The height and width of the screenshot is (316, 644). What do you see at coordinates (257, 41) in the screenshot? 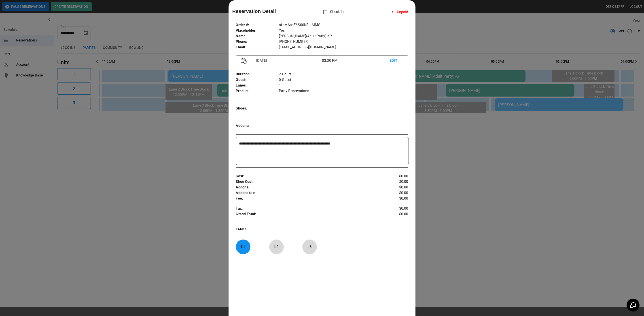
I see `p: Phone :` at bounding box center [257, 41].